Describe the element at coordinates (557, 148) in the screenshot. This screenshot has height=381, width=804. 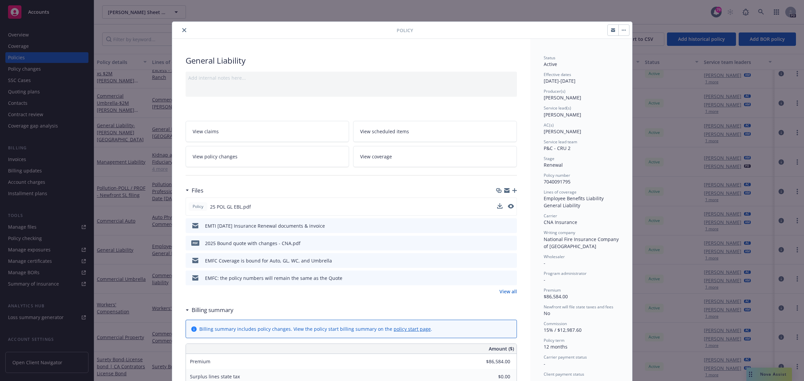
I see `span: P&C - CRU 2` at that location.